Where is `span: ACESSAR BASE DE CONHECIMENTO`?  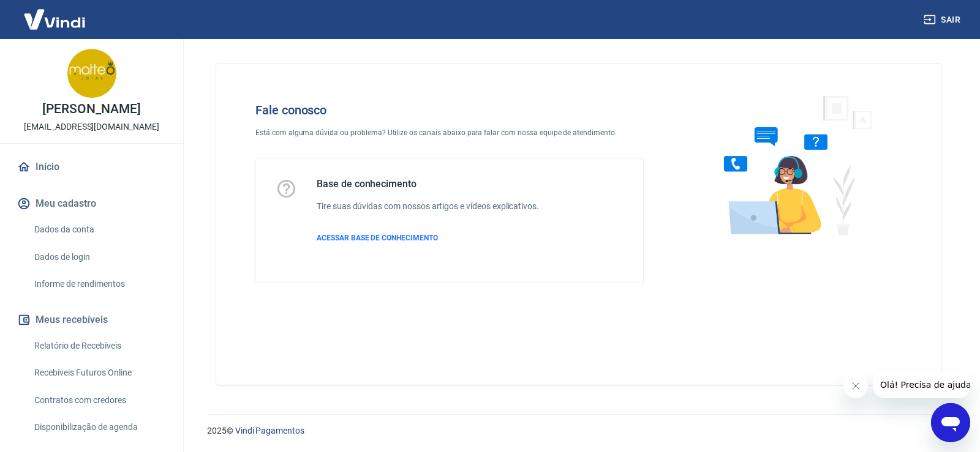
span: ACESSAR BASE DE CONHECIMENTO is located at coordinates (377, 238).